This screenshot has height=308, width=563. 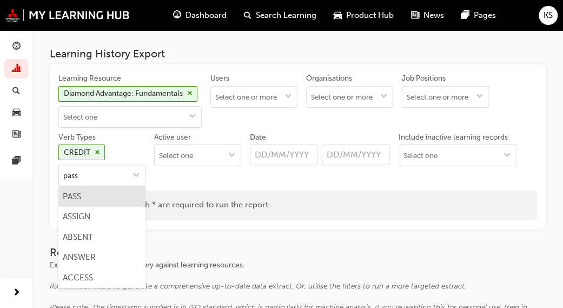 I want to click on span: Dashboard, so click(x=206, y=15).